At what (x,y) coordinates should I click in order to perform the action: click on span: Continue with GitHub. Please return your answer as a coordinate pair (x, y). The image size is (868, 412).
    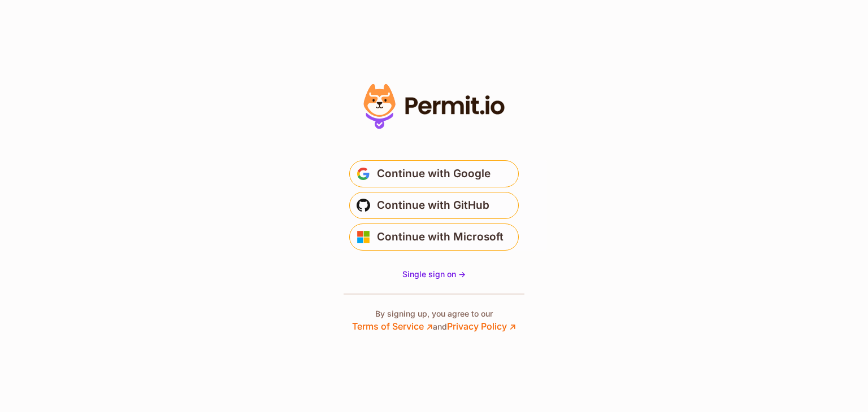
    Looking at the image, I should click on (433, 206).